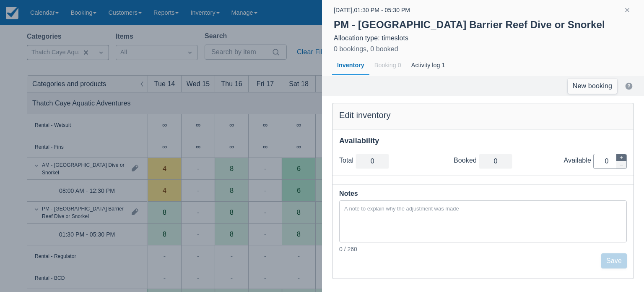 The image size is (644, 292). What do you see at coordinates (593, 86) in the screenshot?
I see `a: New booking` at bounding box center [593, 86].